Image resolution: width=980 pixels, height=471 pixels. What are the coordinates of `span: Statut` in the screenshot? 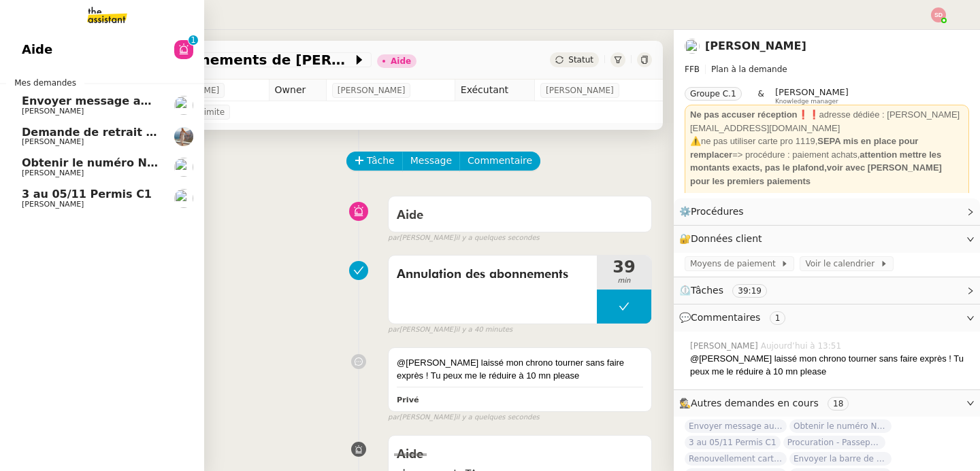 It's located at (580, 60).